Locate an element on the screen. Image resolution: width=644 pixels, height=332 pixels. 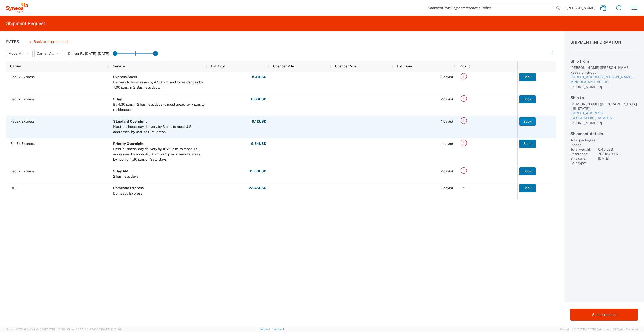
strong: 9.12 USD is located at coordinates (259, 121).